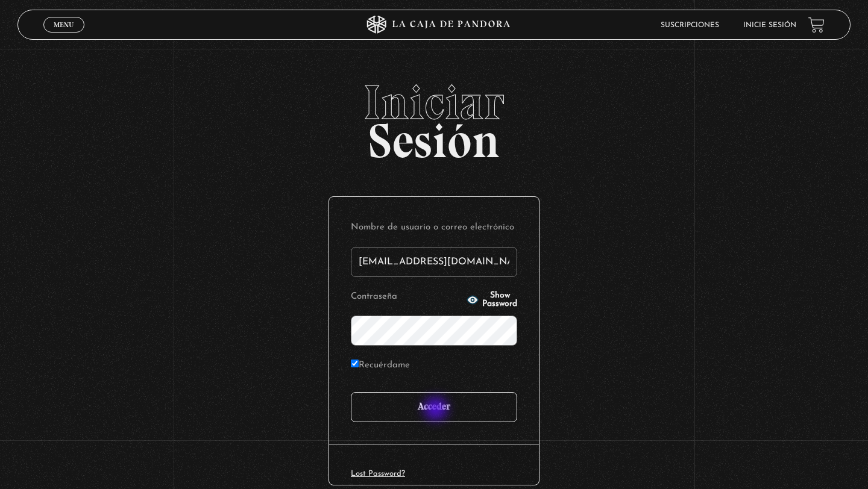  Describe the element at coordinates (434, 117) in the screenshot. I see `h2: Sesión` at that location.